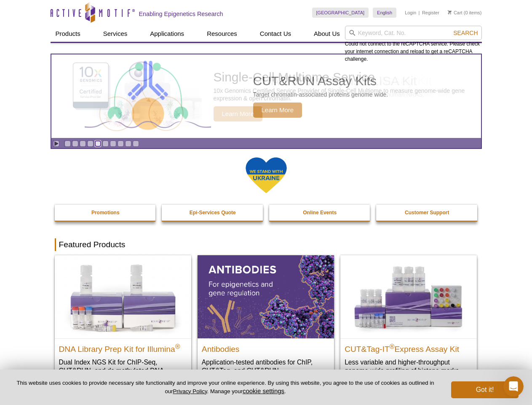 The width and height of the screenshot is (532, 405). Describe the element at coordinates (135, 144) in the screenshot. I see `a: Go to slide 10` at that location.